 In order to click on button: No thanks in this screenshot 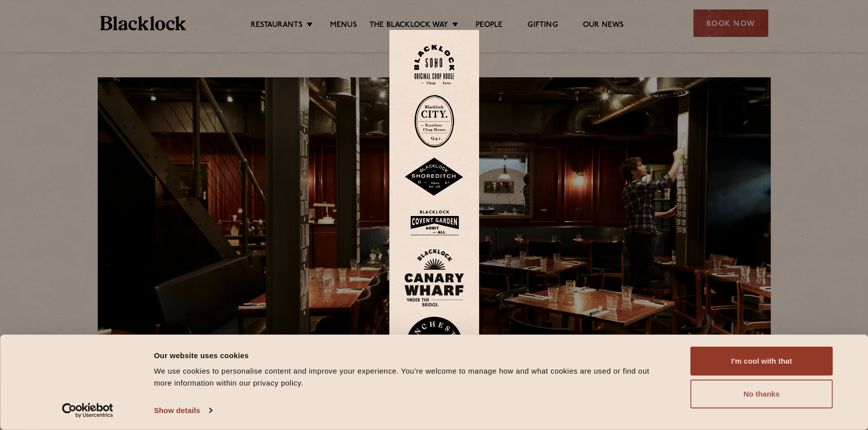, I will do `click(762, 394)`.